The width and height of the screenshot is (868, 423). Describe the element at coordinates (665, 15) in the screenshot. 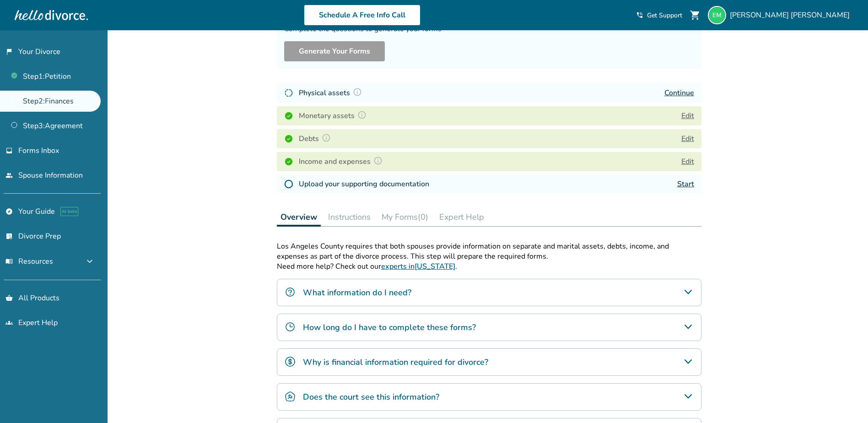

I see `span: Get Support` at that location.